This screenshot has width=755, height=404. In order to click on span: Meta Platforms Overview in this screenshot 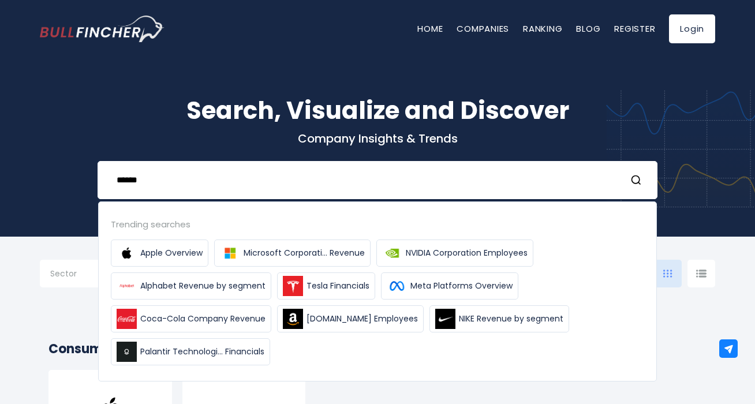, I will do `click(461, 286)`.